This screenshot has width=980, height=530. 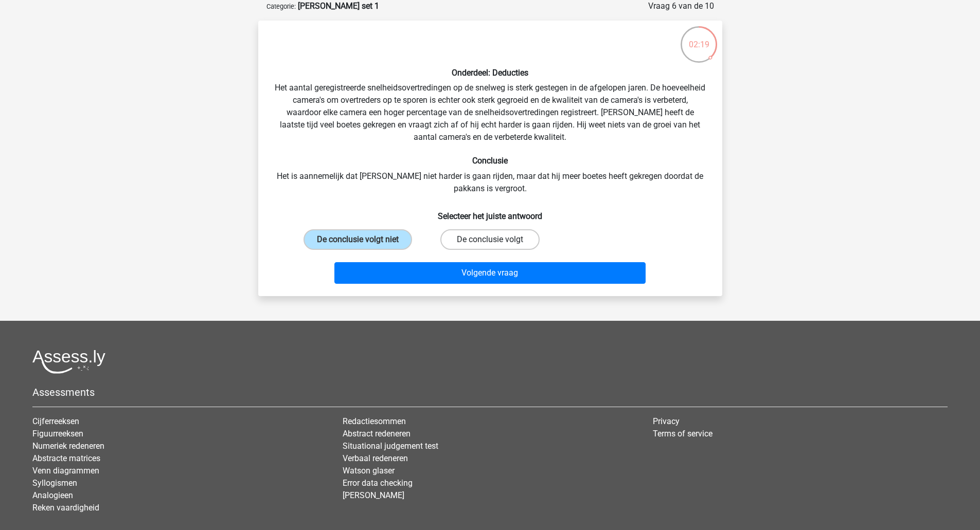 What do you see at coordinates (374, 421) in the screenshot?
I see `a: Redactiesommen` at bounding box center [374, 421].